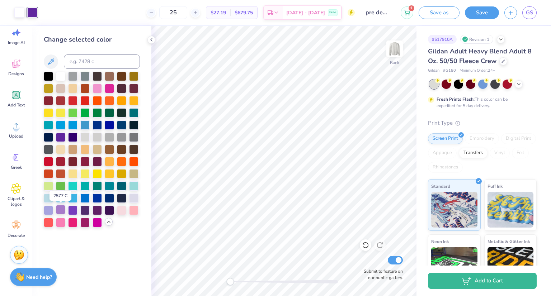 The width and height of the screenshot is (551, 296). What do you see at coordinates (92, 39) in the screenshot?
I see `div: Change selected color` at bounding box center [92, 39].